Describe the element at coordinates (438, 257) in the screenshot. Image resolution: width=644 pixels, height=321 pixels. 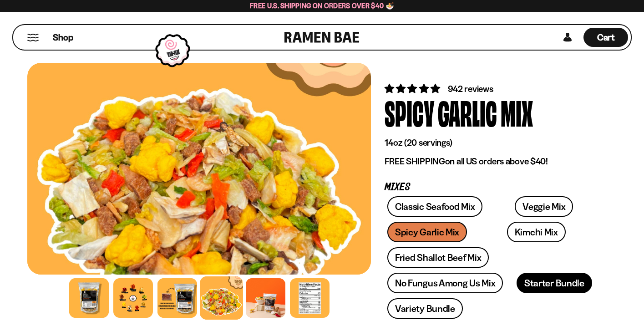
I see `a: Fried Shallot Beef Mix` at that location.